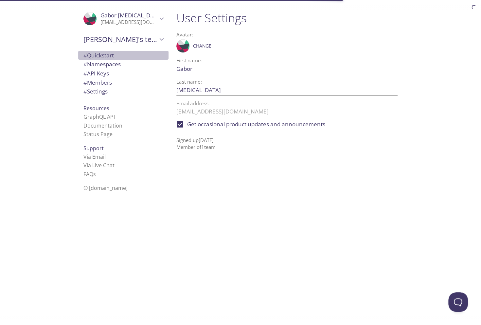 The width and height of the screenshot is (481, 325). I want to click on label: First name:, so click(189, 60).